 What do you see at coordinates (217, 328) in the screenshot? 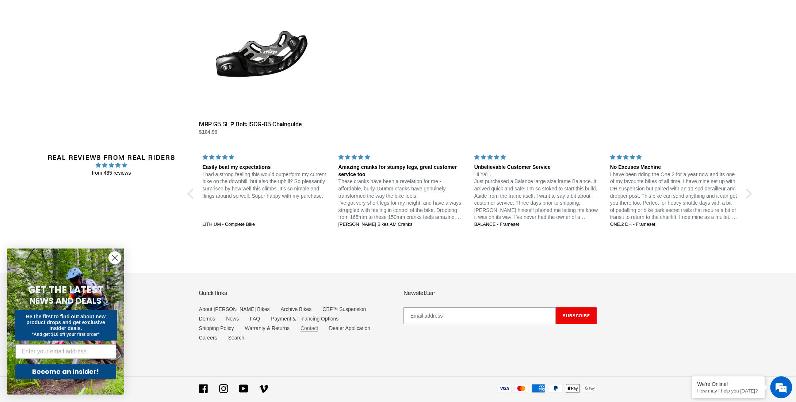
I see `a: Shipping Policy` at bounding box center [217, 328].